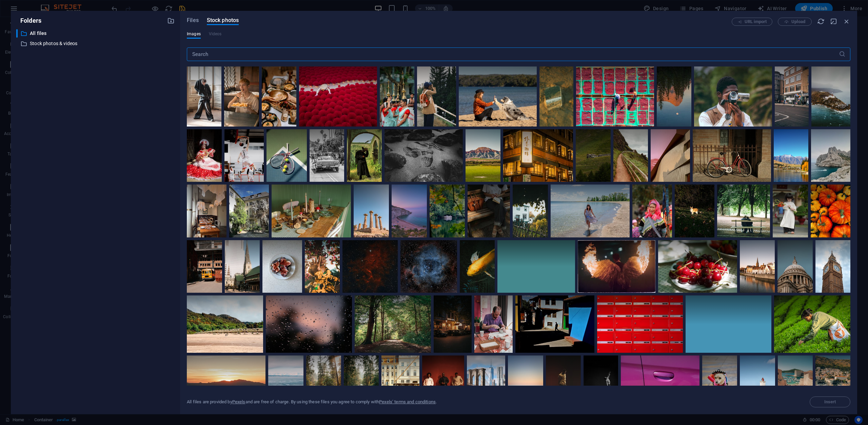  Describe the element at coordinates (312, 402) in the screenshot. I see `div: All files are provided by and are free of charge. By using these files you agree to comply with .` at that location.